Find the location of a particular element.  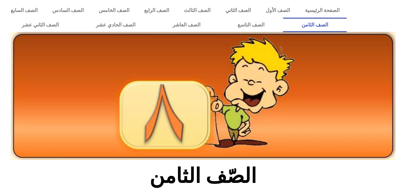

a: الصف الثامن is located at coordinates (315, 25).